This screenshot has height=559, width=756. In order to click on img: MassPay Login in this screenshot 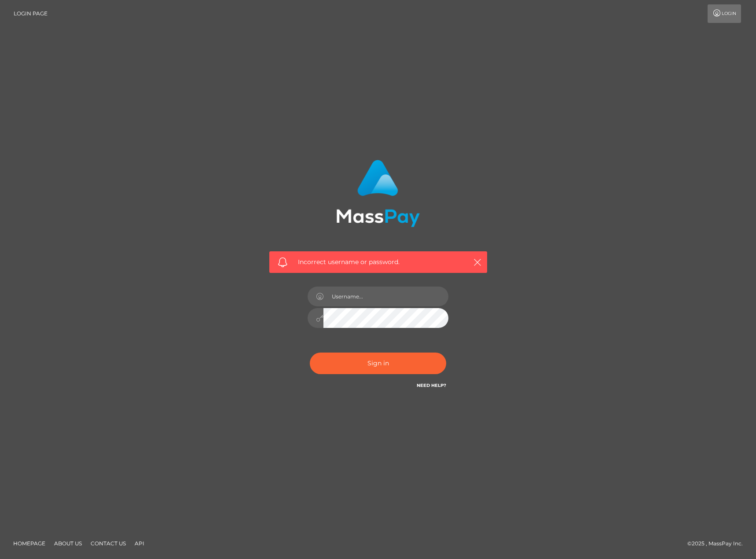, I will do `click(378, 193)`.